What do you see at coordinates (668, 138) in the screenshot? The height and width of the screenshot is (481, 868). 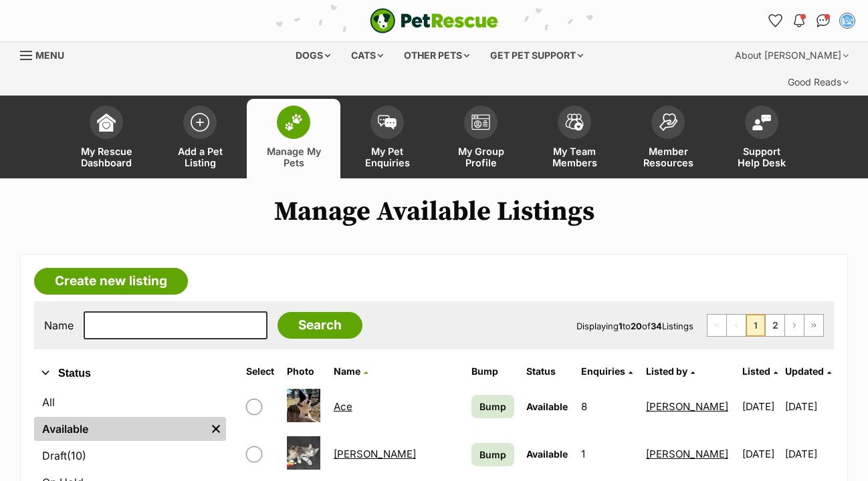 I see `a: Member Resources` at bounding box center [668, 138].